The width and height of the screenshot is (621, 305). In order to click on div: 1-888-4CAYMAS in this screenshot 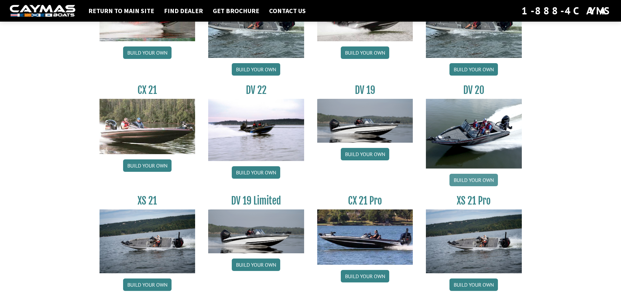, I will do `click(566, 11)`.